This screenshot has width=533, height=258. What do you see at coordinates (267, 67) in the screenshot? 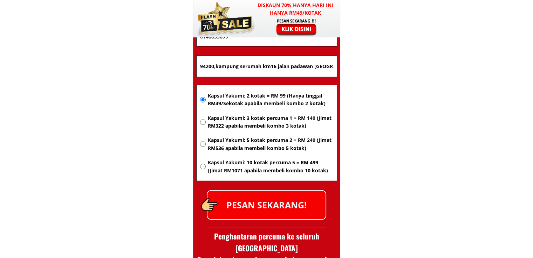
I see `input: Alamat` at bounding box center [267, 67].